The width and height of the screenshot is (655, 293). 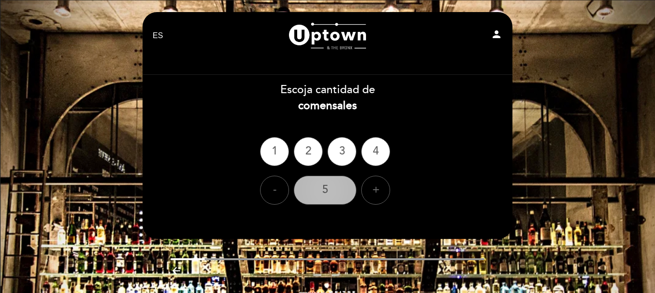 I want to click on div: Escoja cantidad de, so click(x=328, y=98).